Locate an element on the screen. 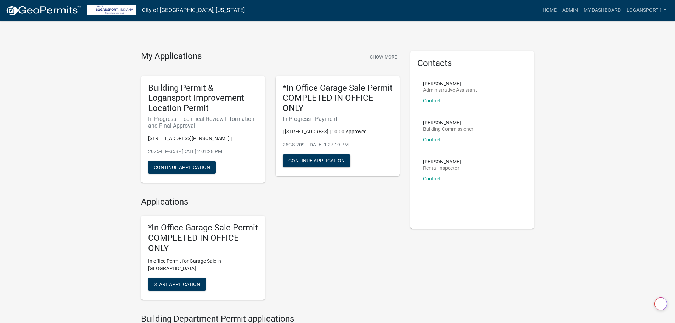 This screenshot has height=323, width=675. h4: Applications is located at coordinates (270, 202).